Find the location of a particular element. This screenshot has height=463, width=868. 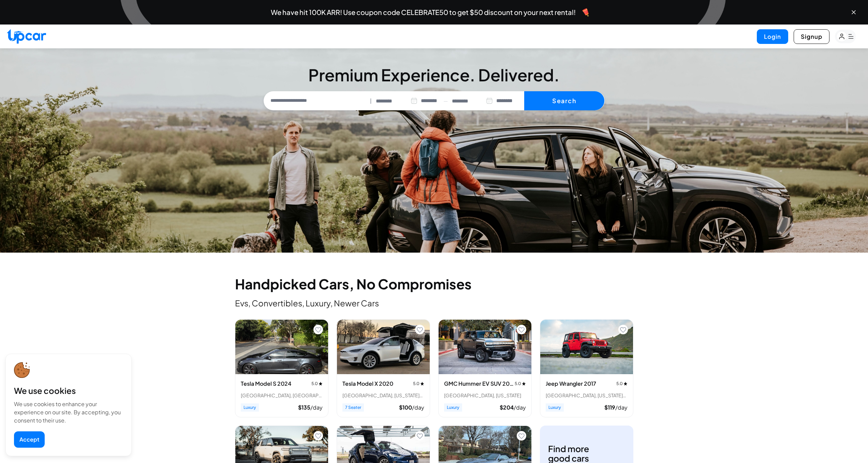

span: $ 100 is located at coordinates (405, 407).